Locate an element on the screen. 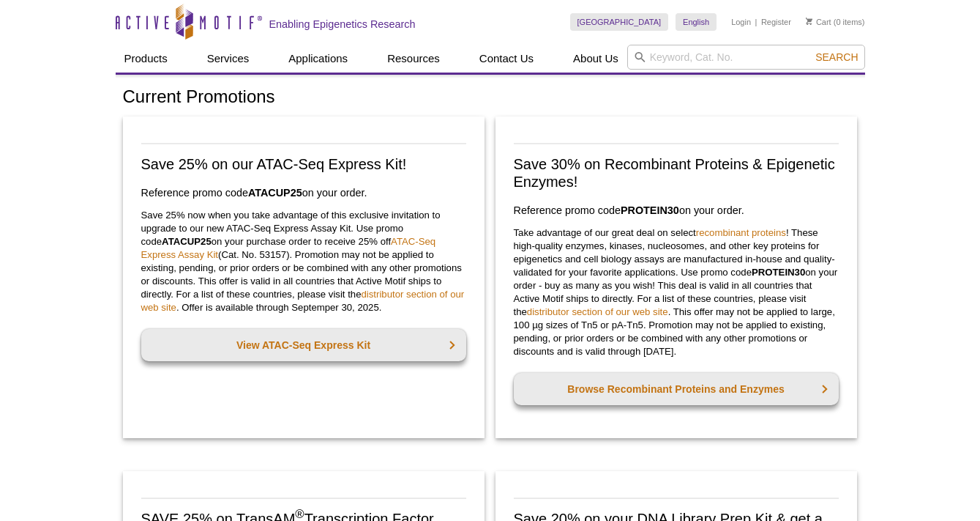 The image size is (980, 521). h2: Save 25% on our ATAC-Seq Express Kit! is located at coordinates (304, 164).